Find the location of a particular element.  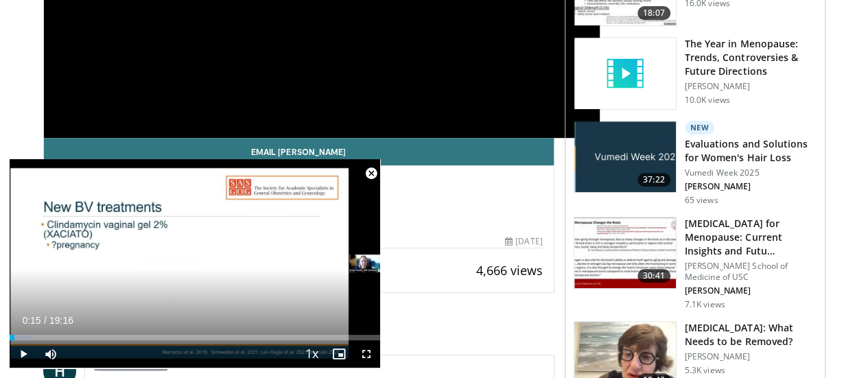

div: Progress Bar is located at coordinates (195, 338).